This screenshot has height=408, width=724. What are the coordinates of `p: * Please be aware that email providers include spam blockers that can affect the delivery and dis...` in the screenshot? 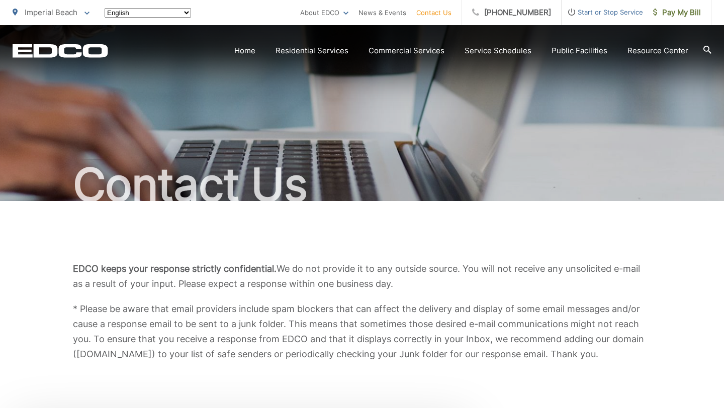 It's located at (362, 332).